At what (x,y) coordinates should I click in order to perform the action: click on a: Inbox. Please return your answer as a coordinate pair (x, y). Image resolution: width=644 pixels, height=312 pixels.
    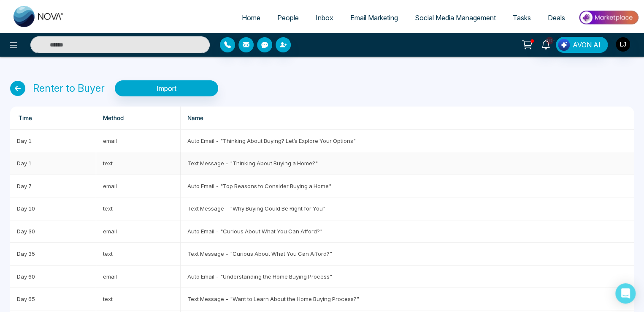
    Looking at the image, I should click on (325, 18).